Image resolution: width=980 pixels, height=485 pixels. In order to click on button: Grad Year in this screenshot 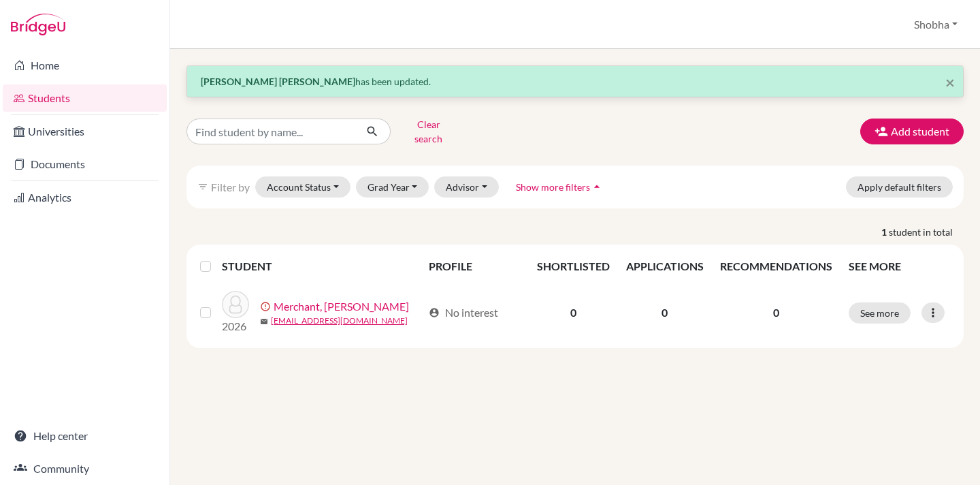, I will do `click(393, 186)`.